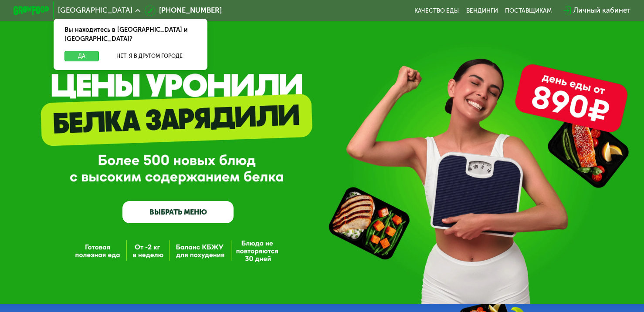  Describe the element at coordinates (178, 212) in the screenshot. I see `a: ВЫБРАТЬ МЕНЮ` at that location.